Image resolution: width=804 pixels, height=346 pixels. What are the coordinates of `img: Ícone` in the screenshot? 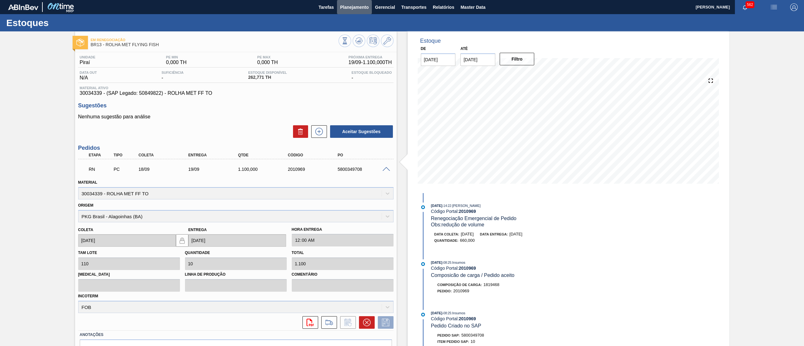 It's located at (80, 42).